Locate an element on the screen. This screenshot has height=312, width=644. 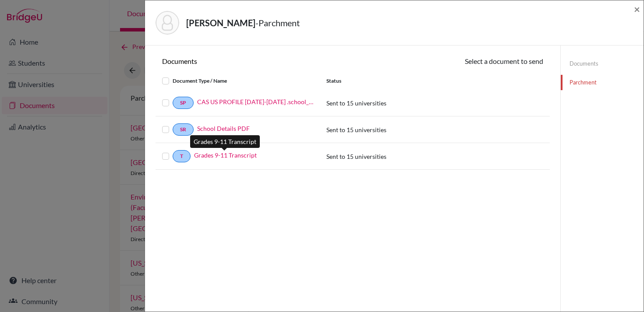
button: Close is located at coordinates (637, 9).